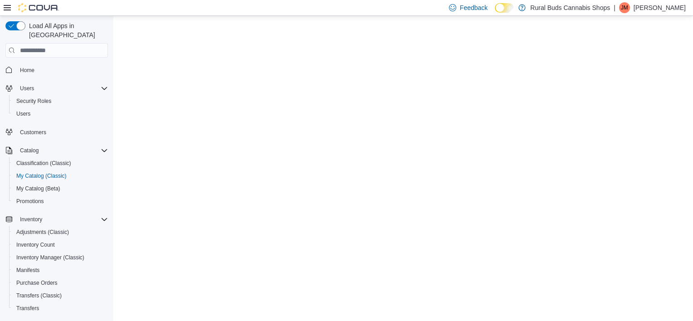 The image size is (693, 321). I want to click on button: Transfers, so click(60, 308).